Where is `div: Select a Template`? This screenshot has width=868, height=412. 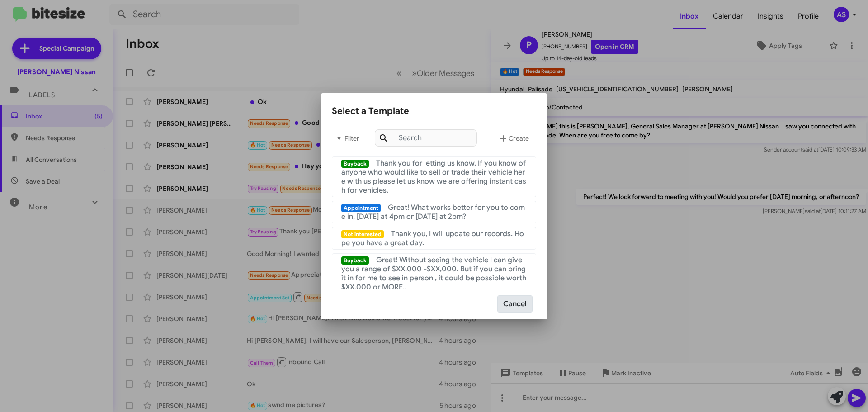
div: Select a Template is located at coordinates (434, 111).